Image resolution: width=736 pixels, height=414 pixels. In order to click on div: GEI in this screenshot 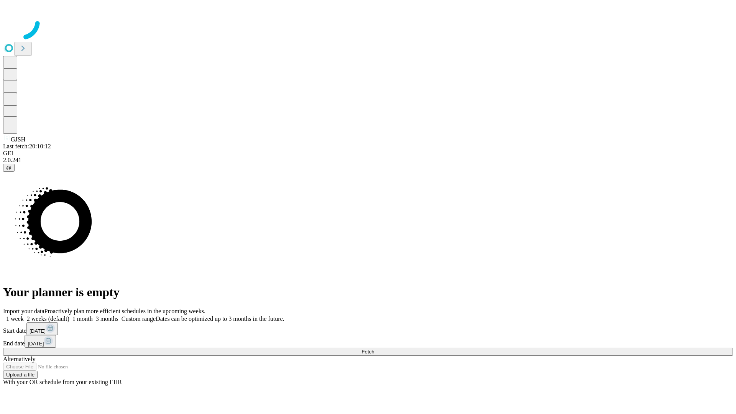, I will do `click(368, 153)`.